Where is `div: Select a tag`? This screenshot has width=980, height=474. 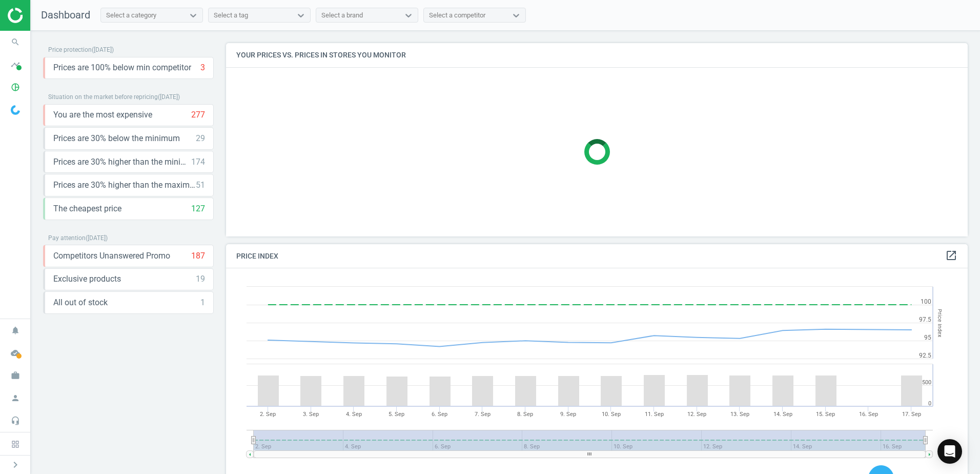 div: Select a tag is located at coordinates (231, 16).